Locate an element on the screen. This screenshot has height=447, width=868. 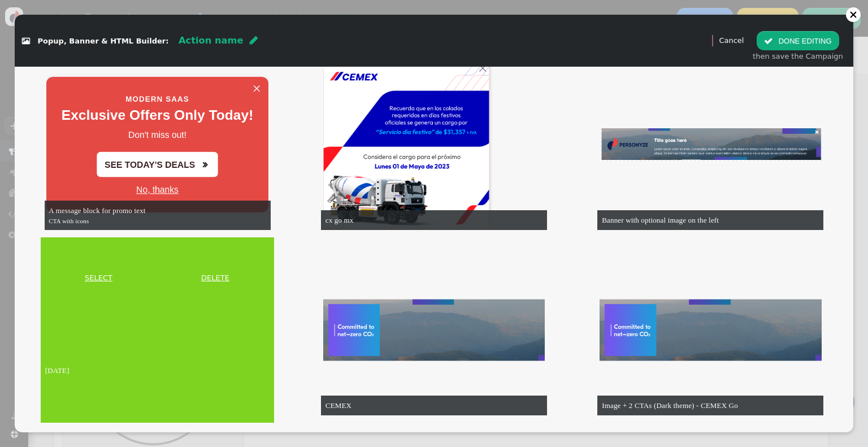
span: A message block for promo text is located at coordinates (97, 211).